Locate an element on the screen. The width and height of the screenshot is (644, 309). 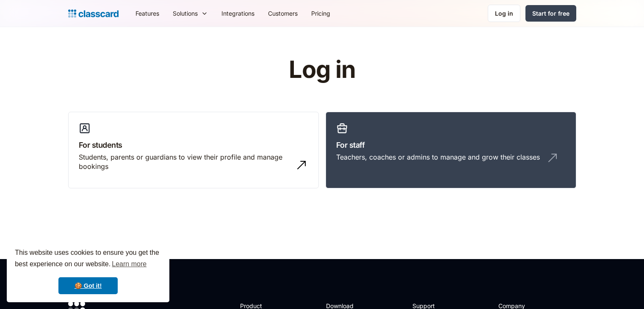
a: learn more about cookies is located at coordinates (129, 264).